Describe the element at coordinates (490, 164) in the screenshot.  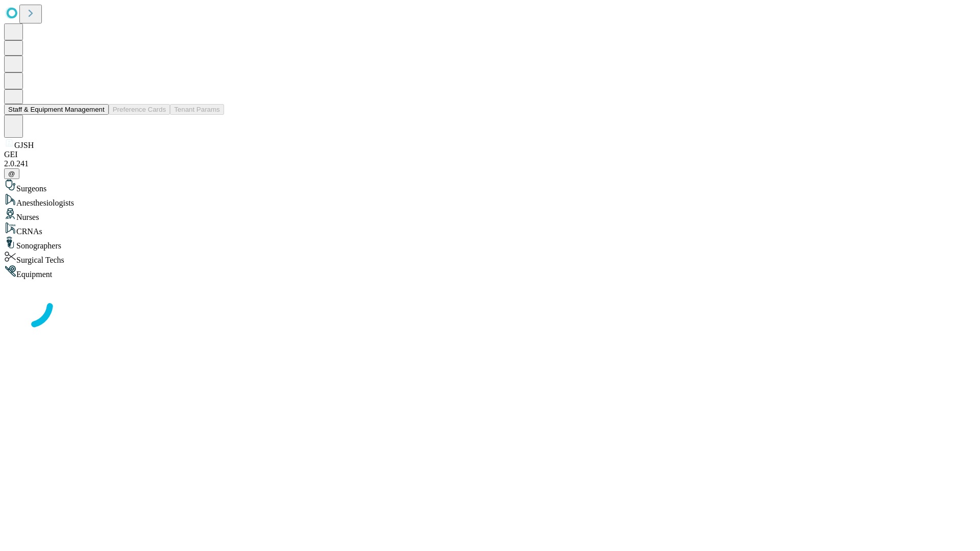
I see `div: 2.0.241` at that location.